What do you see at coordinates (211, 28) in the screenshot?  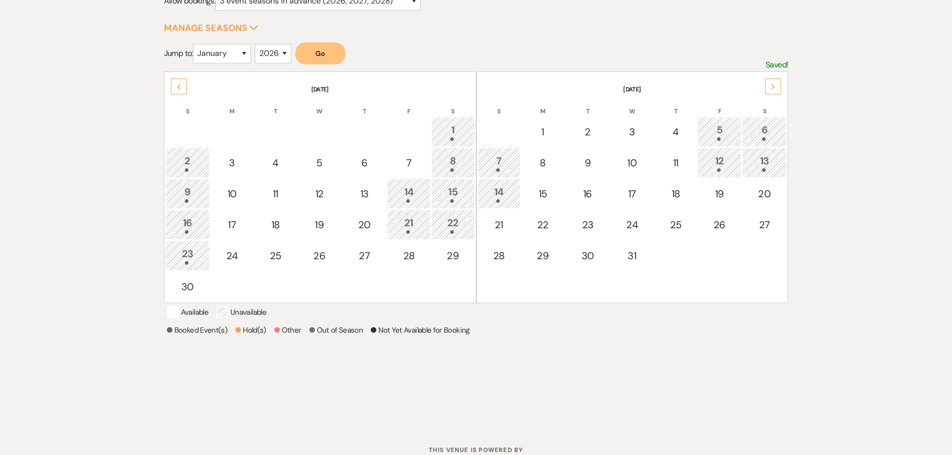 I see `button: Manage Seasons` at bounding box center [211, 28].